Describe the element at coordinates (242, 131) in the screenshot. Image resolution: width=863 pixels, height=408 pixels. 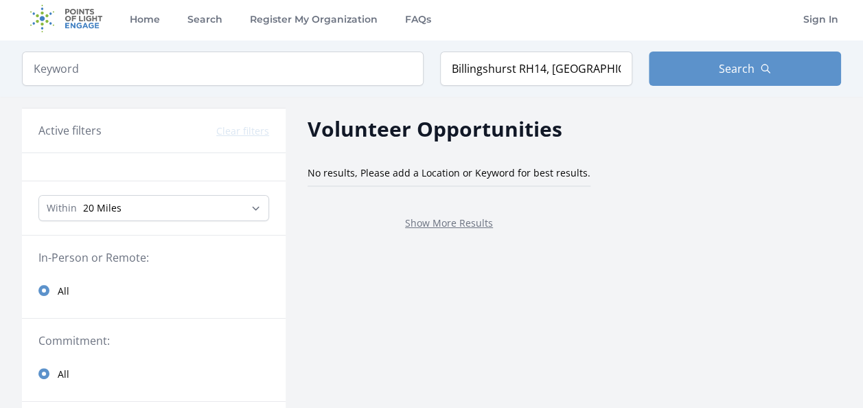
I see `button: Clear filters` at that location.